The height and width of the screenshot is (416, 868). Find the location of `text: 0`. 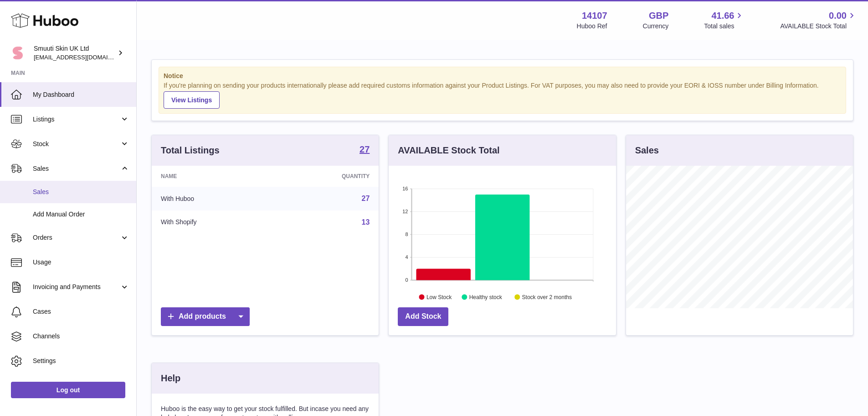

text: 0 is located at coordinates (407, 280).